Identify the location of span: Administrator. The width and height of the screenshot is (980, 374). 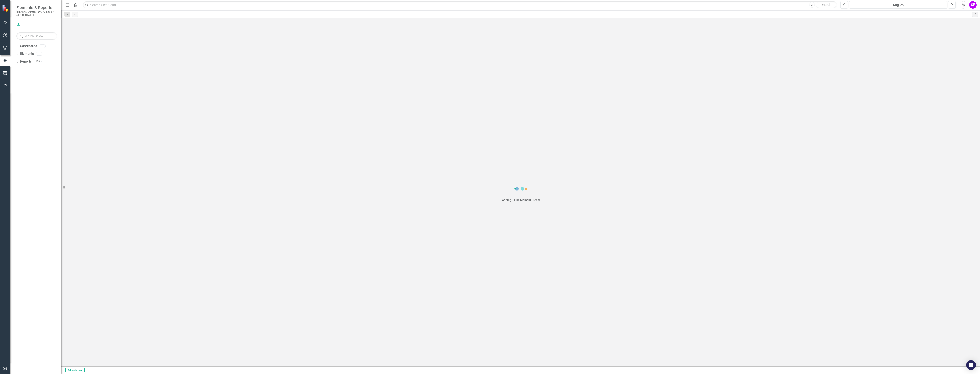
(75, 370).